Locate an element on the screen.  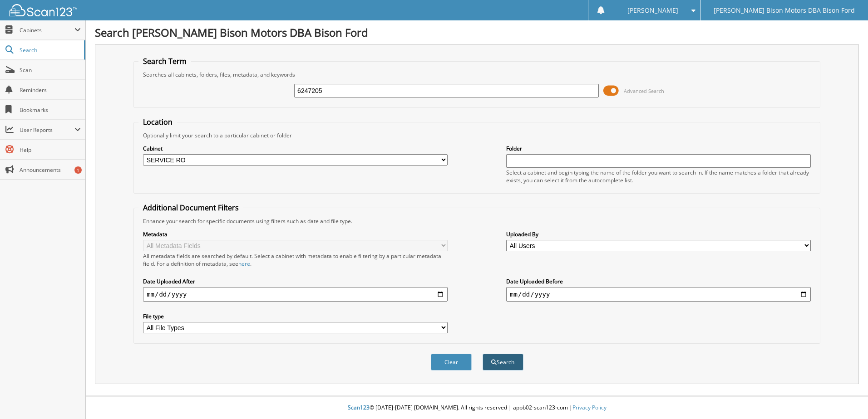
span: User Reports is located at coordinates (47, 130).